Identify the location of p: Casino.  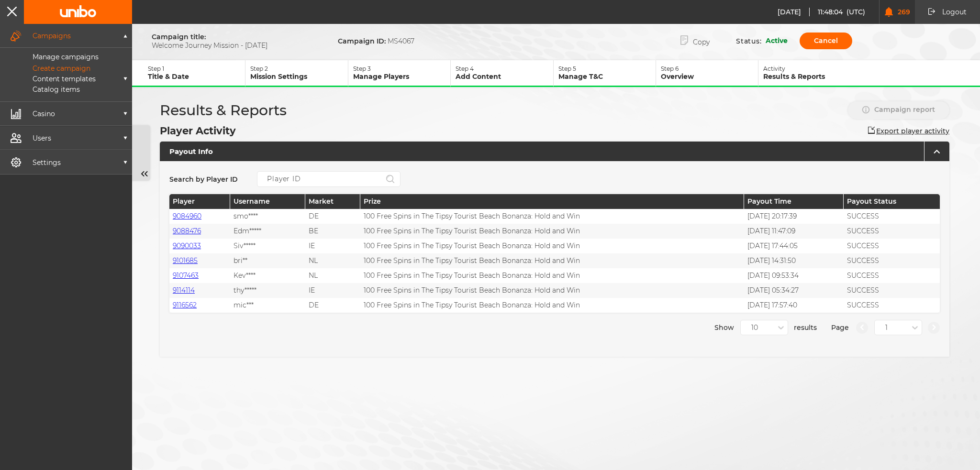
(72, 114).